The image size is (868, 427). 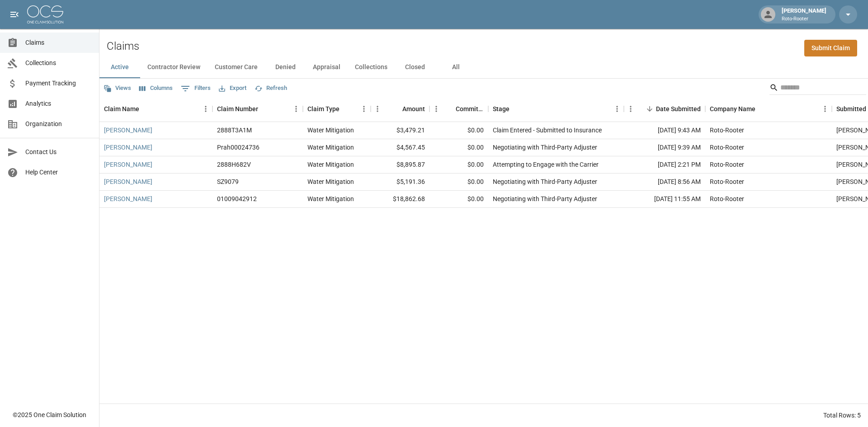 I want to click on span: Help Center, so click(x=59, y=172).